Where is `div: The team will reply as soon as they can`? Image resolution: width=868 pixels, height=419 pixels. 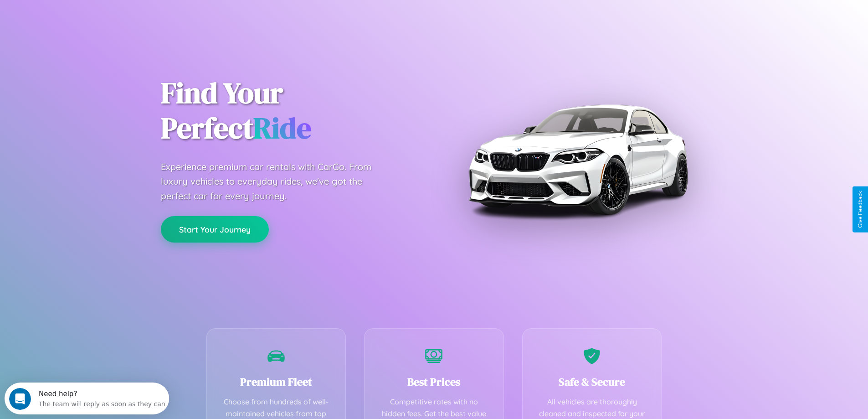
div: The team will reply as soon as they can is located at coordinates (98, 20).